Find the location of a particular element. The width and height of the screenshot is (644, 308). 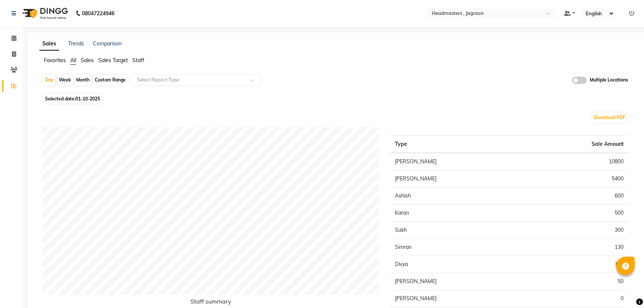

a: Trends is located at coordinates (76, 44).